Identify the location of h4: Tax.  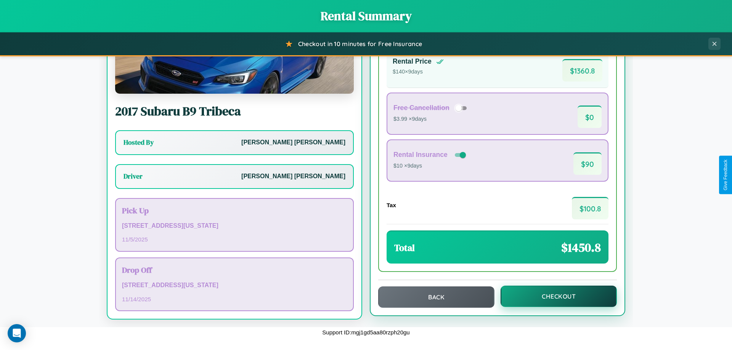
(391, 205).